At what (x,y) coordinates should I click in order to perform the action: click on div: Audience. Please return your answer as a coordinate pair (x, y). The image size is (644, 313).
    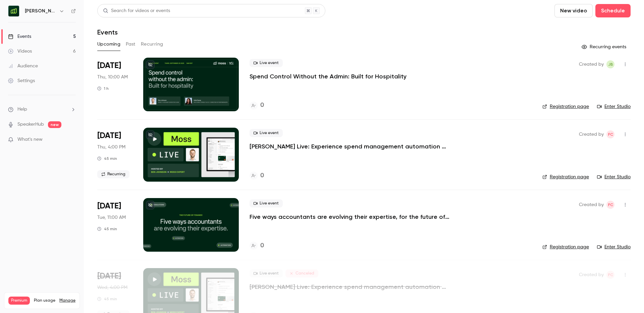
    Looking at the image, I should click on (23, 66).